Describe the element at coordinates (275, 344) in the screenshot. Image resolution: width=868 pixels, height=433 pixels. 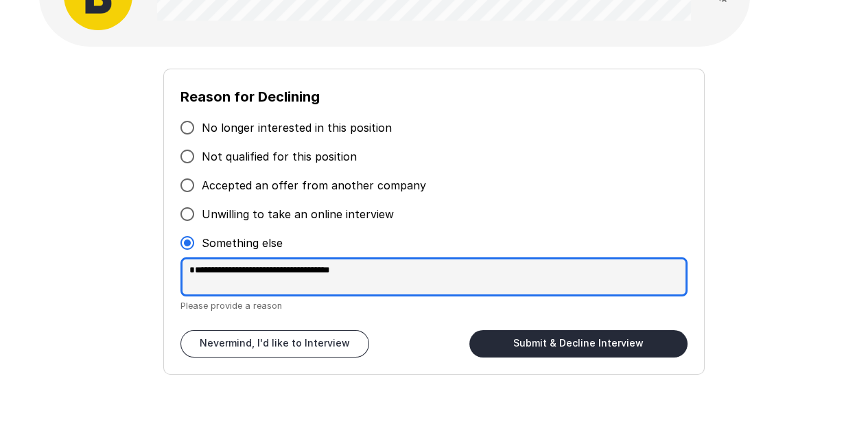
I see `button: Nevermind, I'd like to Interview` at that location.